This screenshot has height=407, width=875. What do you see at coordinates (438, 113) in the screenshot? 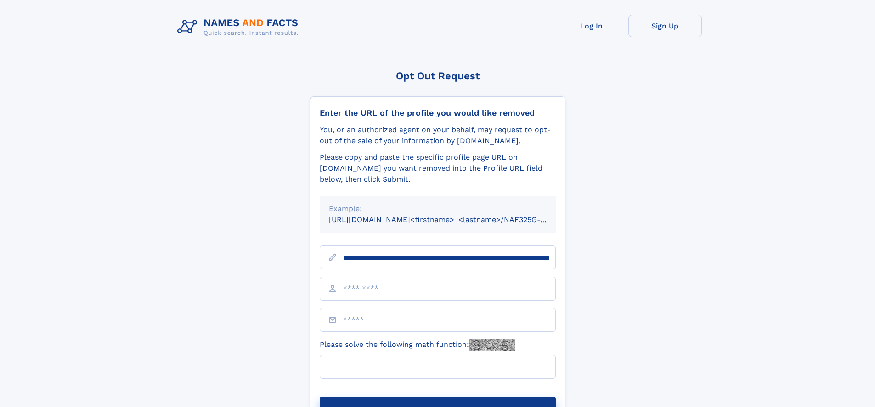
I see `div: Enter the URL of the profile you would like removed` at bounding box center [438, 113].